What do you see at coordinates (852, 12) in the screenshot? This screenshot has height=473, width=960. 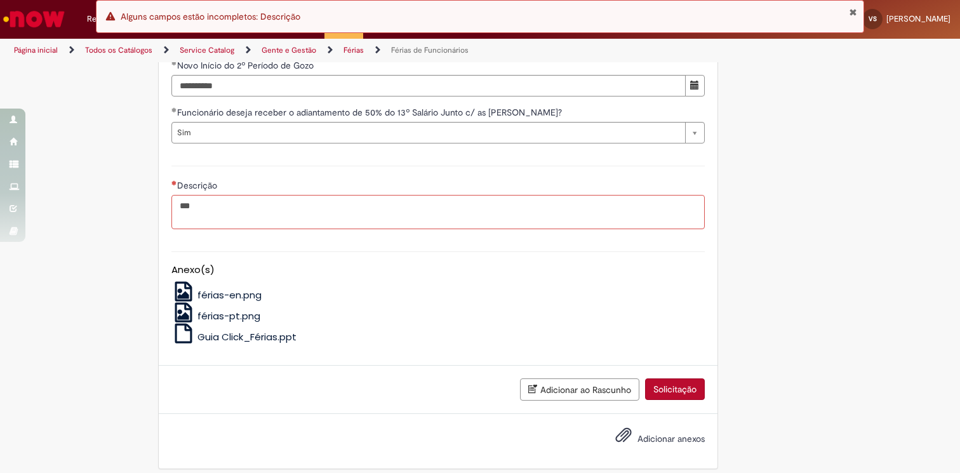 I see `button: Fechar Notificação` at bounding box center [852, 12].